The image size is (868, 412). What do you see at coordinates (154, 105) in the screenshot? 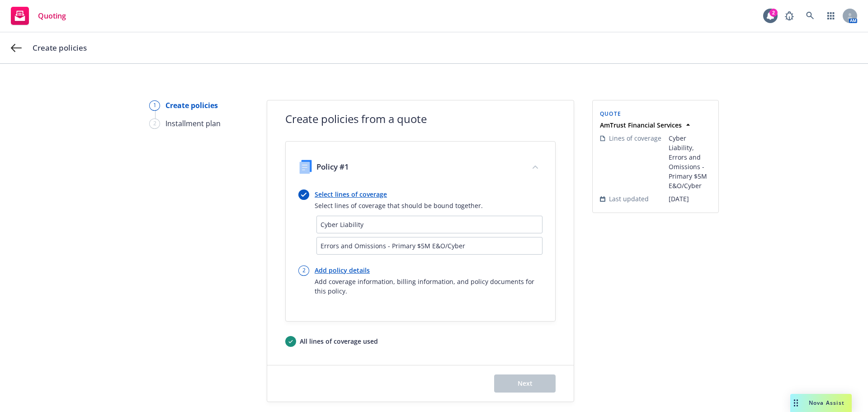
I see `div: 1` at bounding box center [154, 105].